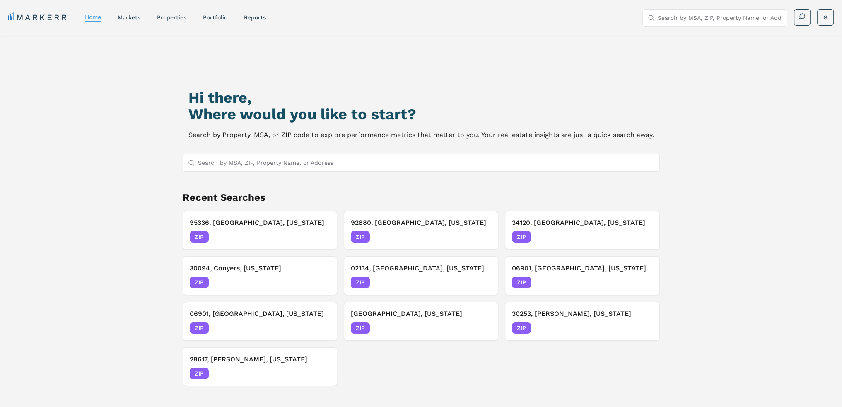 The image size is (842, 407). Describe the element at coordinates (255, 17) in the screenshot. I see `a: reports` at that location.